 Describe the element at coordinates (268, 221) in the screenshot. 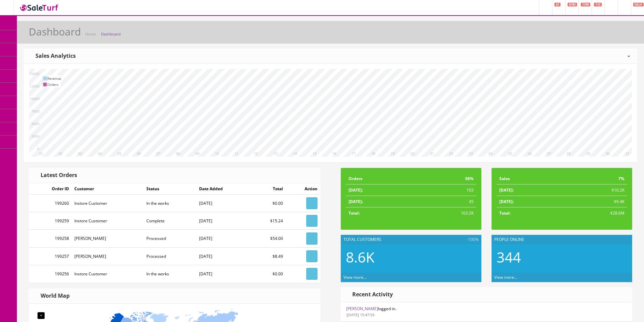

I see `td: $15.24` at that location.